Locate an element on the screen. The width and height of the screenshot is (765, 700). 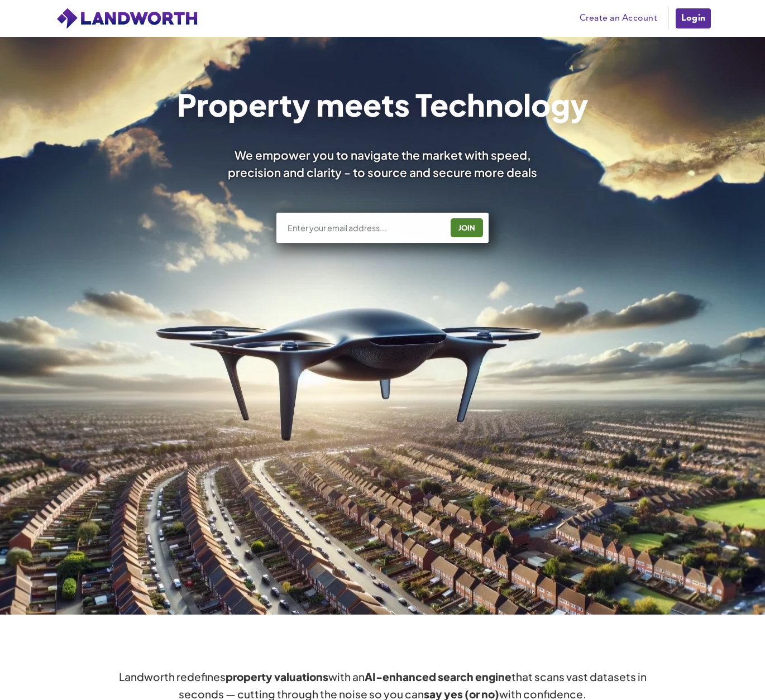
h1: Property meets Technology is located at coordinates (382, 104).